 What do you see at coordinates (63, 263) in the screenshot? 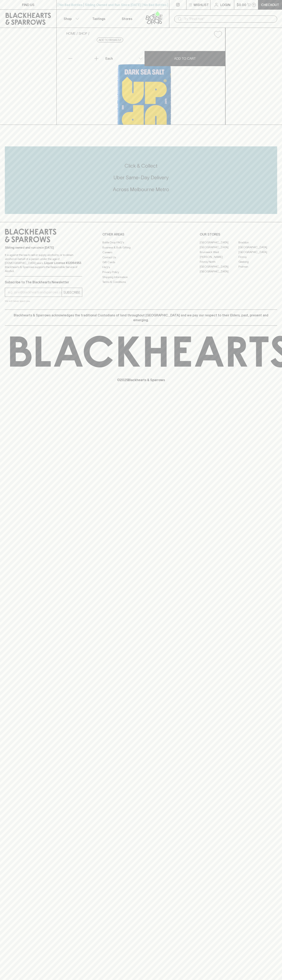
I see `strong: Liquor License #32064953` at bounding box center [63, 263].